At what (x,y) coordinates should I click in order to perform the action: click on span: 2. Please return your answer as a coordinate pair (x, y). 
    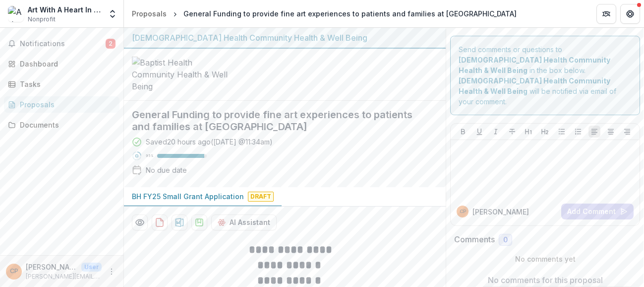
    Looking at the image, I should click on (111, 44).